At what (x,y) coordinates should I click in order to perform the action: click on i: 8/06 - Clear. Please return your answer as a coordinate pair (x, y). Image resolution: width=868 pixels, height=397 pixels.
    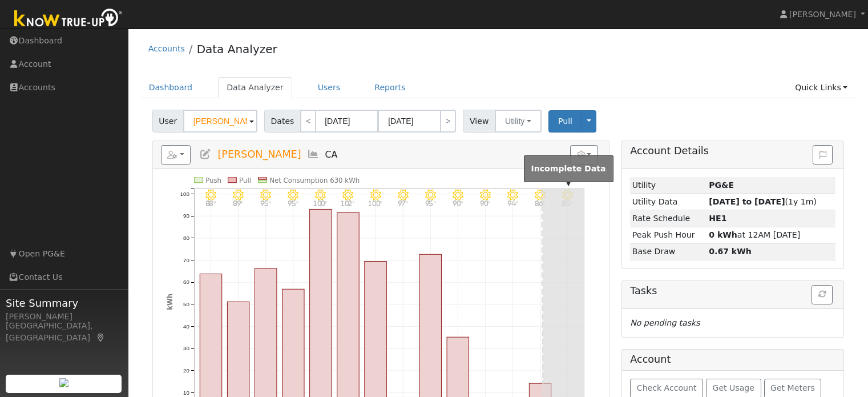
    Looking at the image, I should click on (265, 195).